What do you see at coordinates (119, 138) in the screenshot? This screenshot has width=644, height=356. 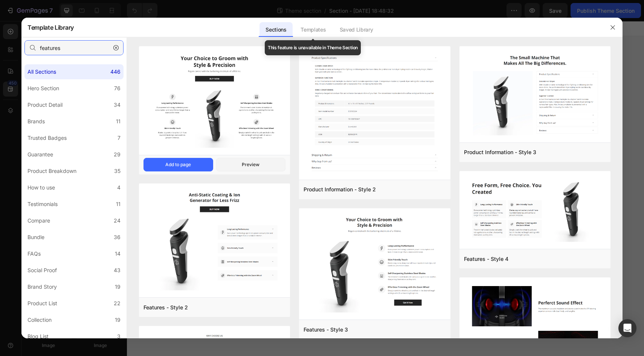 I see `div: 7` at bounding box center [119, 138].